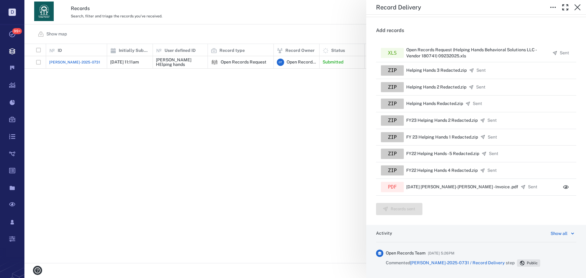 This screenshot has width=586, height=278. Describe the element at coordinates (384, 234) in the screenshot. I see `h6: Activity` at that location.